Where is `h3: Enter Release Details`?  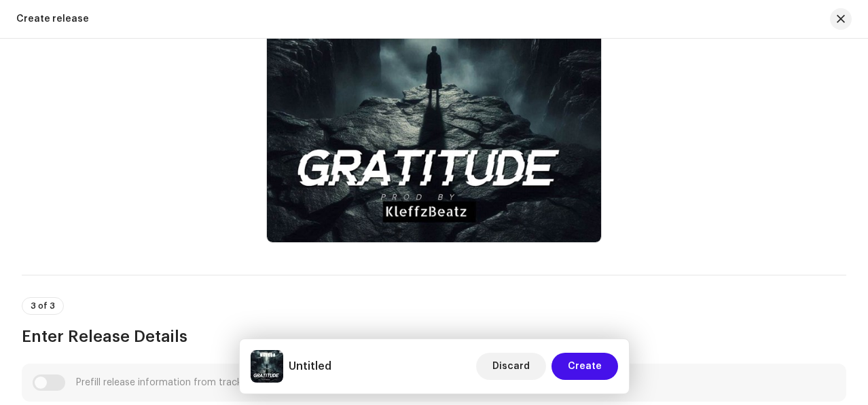 h3: Enter Release Details is located at coordinates (434, 337).